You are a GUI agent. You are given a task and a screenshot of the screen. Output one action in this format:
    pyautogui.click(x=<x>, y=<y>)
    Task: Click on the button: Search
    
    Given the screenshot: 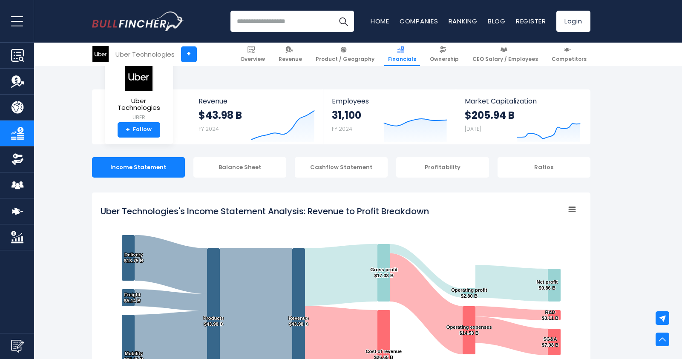 What is the action you would take?
    pyautogui.click(x=344, y=21)
    